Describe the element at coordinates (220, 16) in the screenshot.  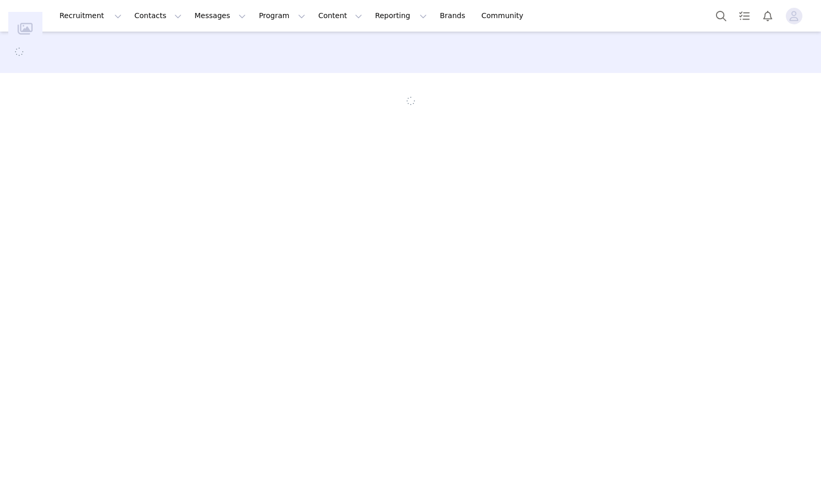
I see `button: Messages` at that location.